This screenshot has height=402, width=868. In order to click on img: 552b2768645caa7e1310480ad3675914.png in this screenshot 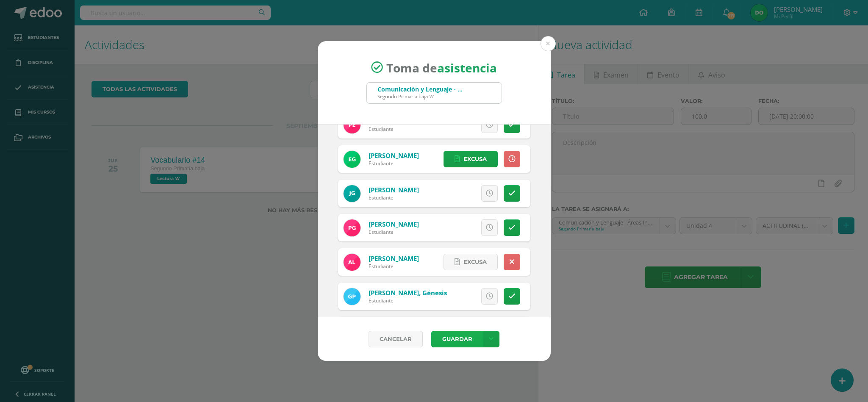, I will do `click(352, 297)`.